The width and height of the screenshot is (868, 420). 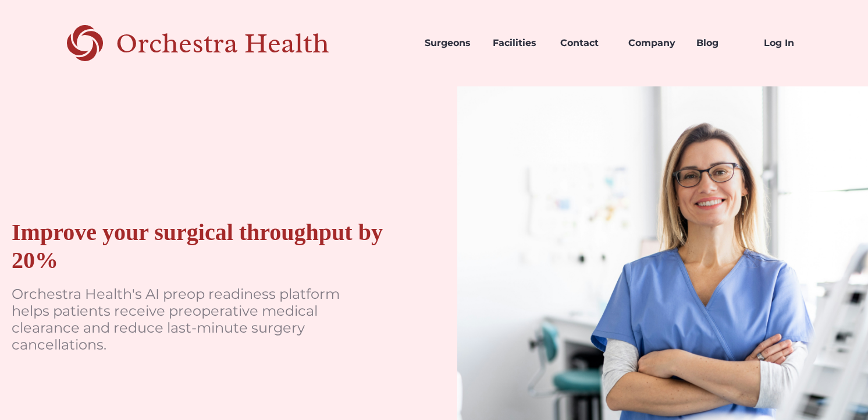 I want to click on div: Orchestra Health, so click(x=242, y=43).